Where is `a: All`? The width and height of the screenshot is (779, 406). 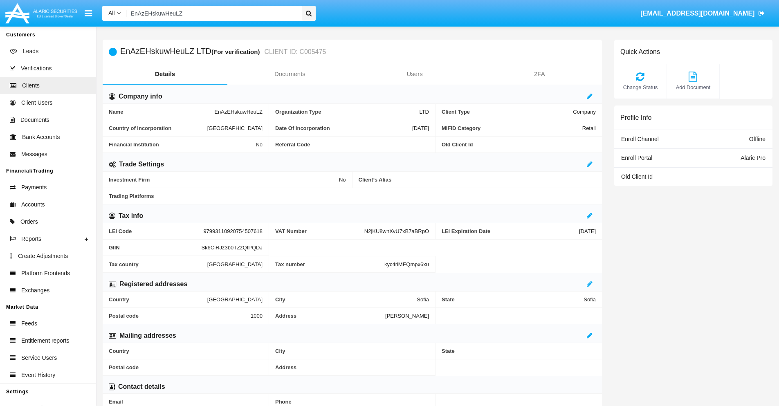 a: All is located at coordinates (114, 13).